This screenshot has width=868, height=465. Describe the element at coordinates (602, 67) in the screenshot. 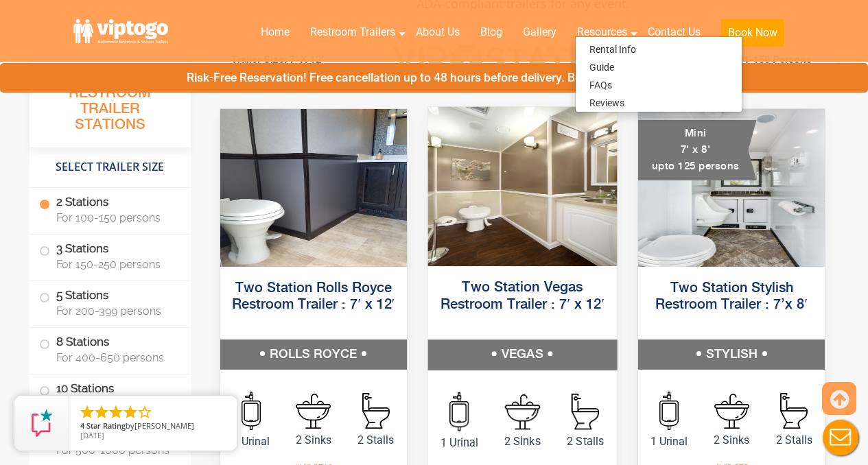

I see `a: Guide` at that location.